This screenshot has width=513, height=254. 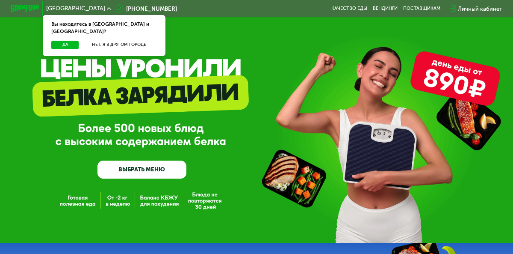 I want to click on a: Качество еды, so click(x=350, y=8).